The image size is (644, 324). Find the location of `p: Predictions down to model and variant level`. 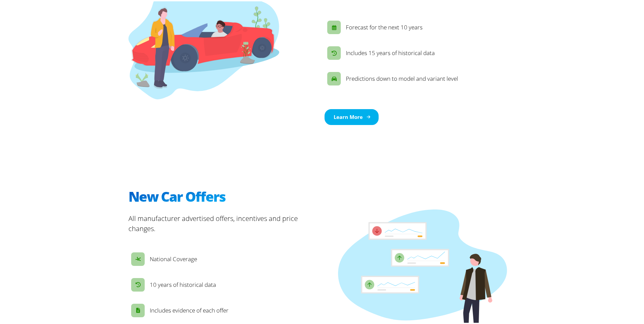

p: Predictions down to model and variant level is located at coordinates (402, 77).